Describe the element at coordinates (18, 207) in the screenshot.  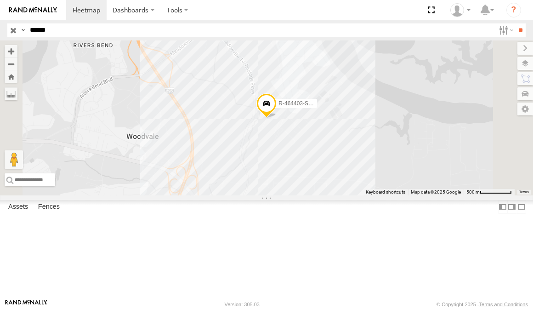
I see `label: Assets` at that location.